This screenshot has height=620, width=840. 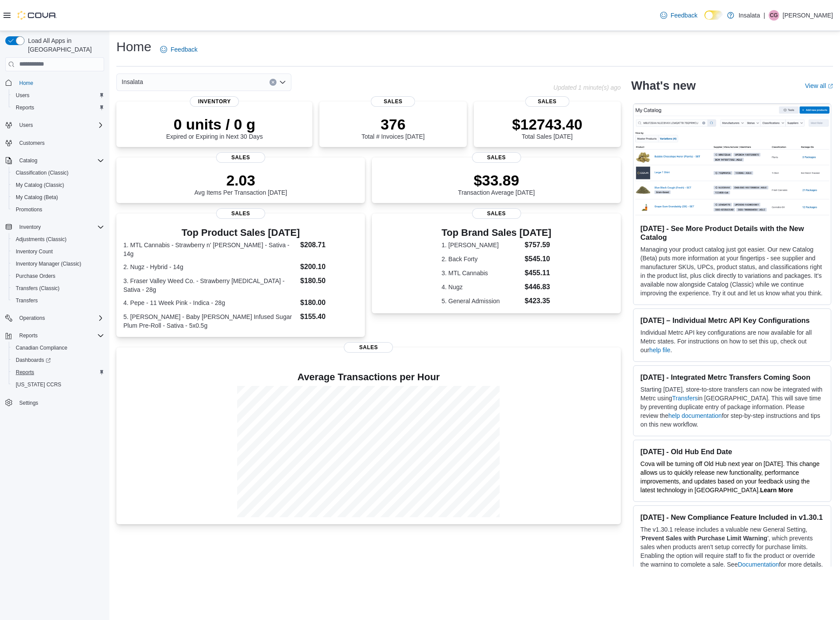 What do you see at coordinates (732, 271) in the screenshot?
I see `p: Managing your product catalog just got easier. Our new Catalog (Beta) puts more information at yo...` at bounding box center [732, 271].